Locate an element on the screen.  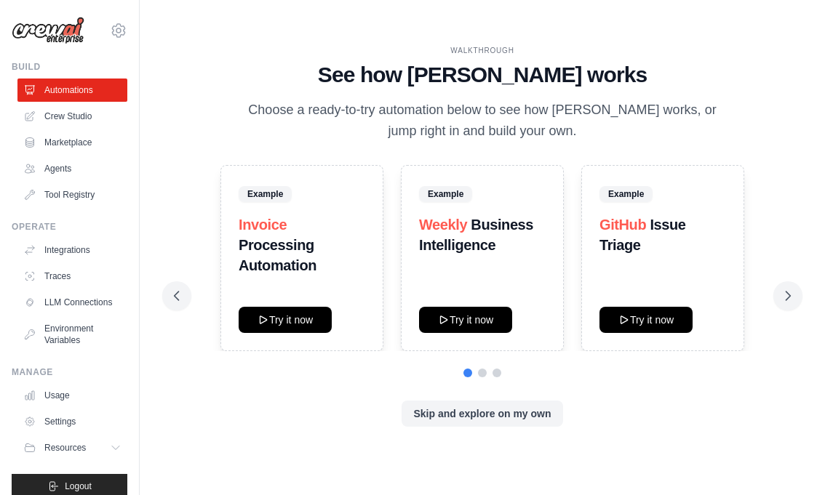
strong: Issue Triage is located at coordinates (642, 235).